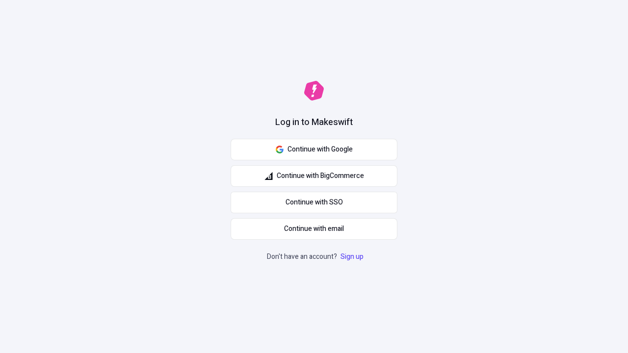 This screenshot has height=353, width=628. Describe the element at coordinates (316, 257) in the screenshot. I see `p: Don't have an account?` at that location.